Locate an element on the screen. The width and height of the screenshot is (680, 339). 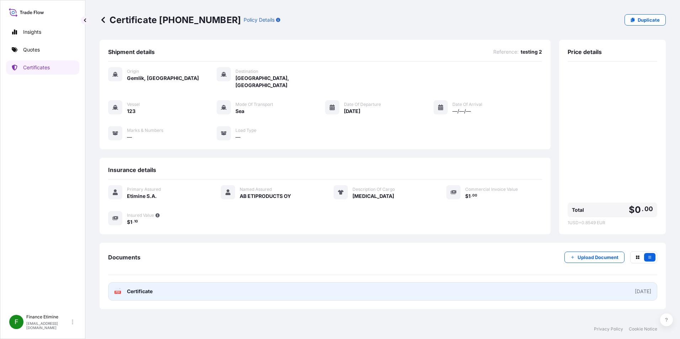
p: Certificates is located at coordinates (36, 68).